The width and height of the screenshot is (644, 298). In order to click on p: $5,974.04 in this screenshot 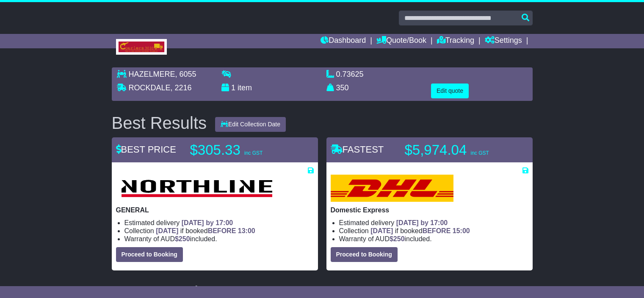, I will do `click(458, 150)`.